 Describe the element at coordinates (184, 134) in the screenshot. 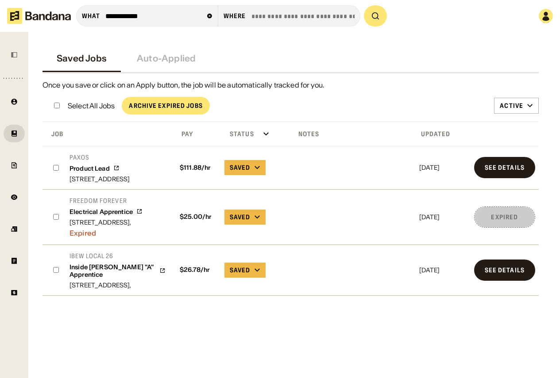

I see `div: Pay` at that location.